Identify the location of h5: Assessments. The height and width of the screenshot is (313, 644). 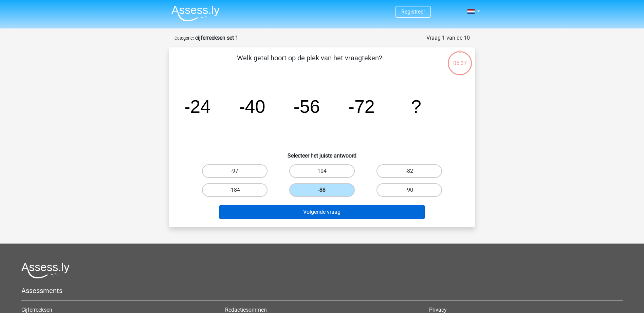
(322, 291).